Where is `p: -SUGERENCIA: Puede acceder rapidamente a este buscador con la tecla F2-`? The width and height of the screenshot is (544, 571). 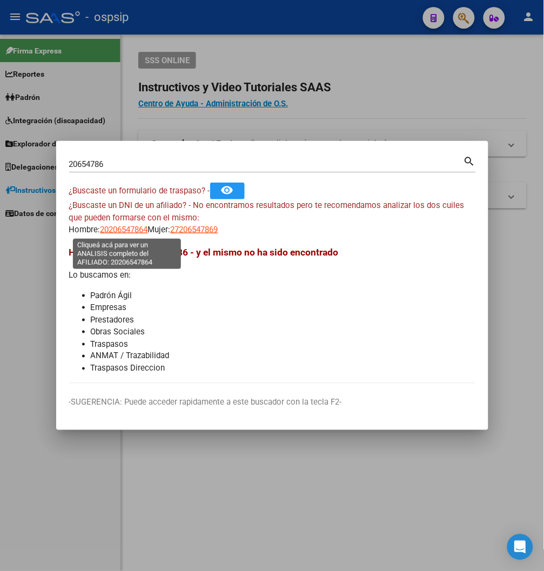
p: -SUGERENCIA: Puede acceder rapidamente a este buscador con la tecla F2- is located at coordinates (272, 403).